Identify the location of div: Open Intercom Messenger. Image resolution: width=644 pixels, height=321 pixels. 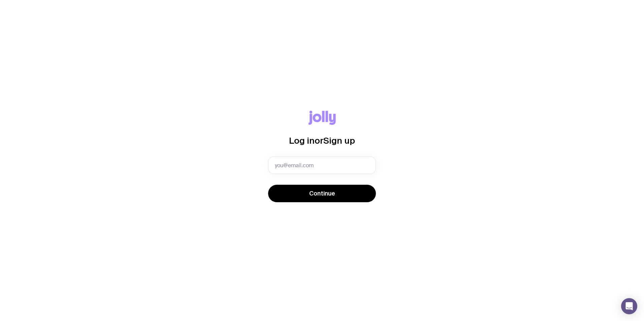
(630, 307).